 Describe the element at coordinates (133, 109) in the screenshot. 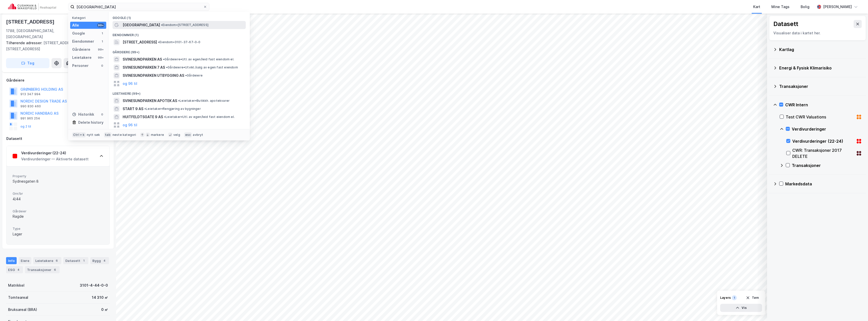

I see `span: START 9 AS` at that location.